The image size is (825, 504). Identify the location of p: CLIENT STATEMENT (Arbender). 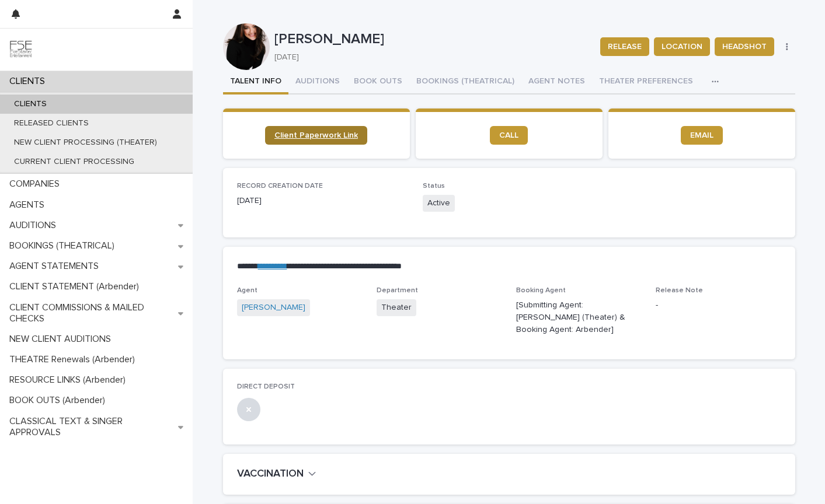
(76, 287).